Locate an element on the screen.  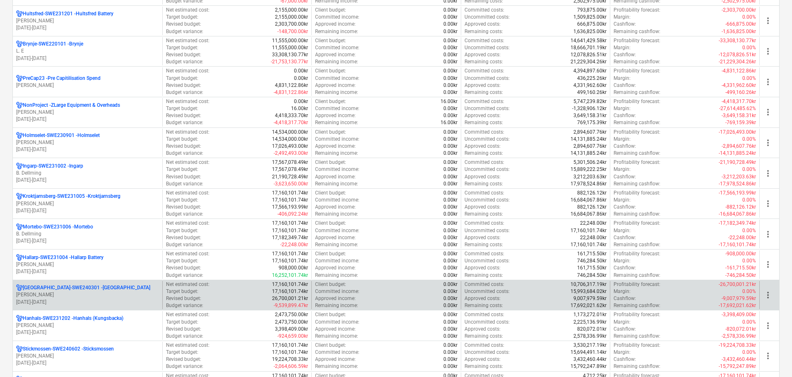
p: Margin : is located at coordinates (622, 108).